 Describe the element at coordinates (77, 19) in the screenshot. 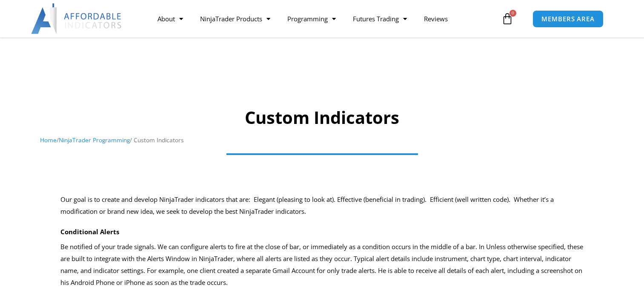

I see `img: LogoAI | Affordable Indicators – NinjaTrader` at that location.